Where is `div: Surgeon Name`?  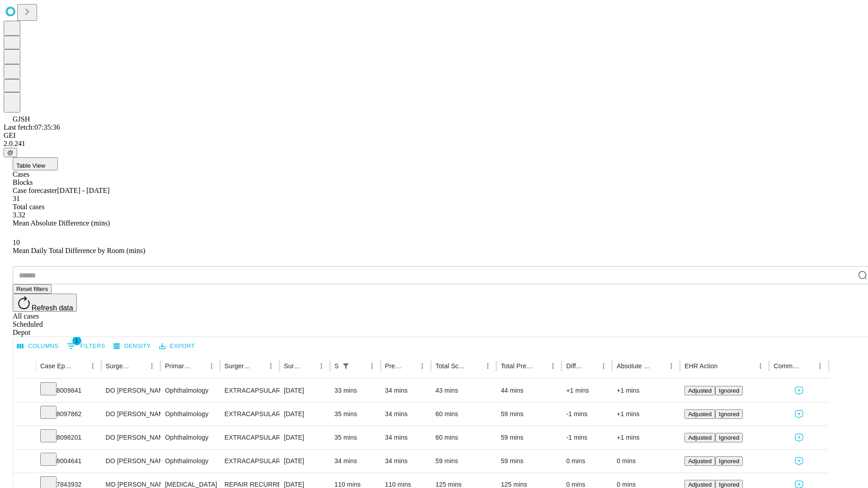
div: Surgeon Name is located at coordinates (119, 366).